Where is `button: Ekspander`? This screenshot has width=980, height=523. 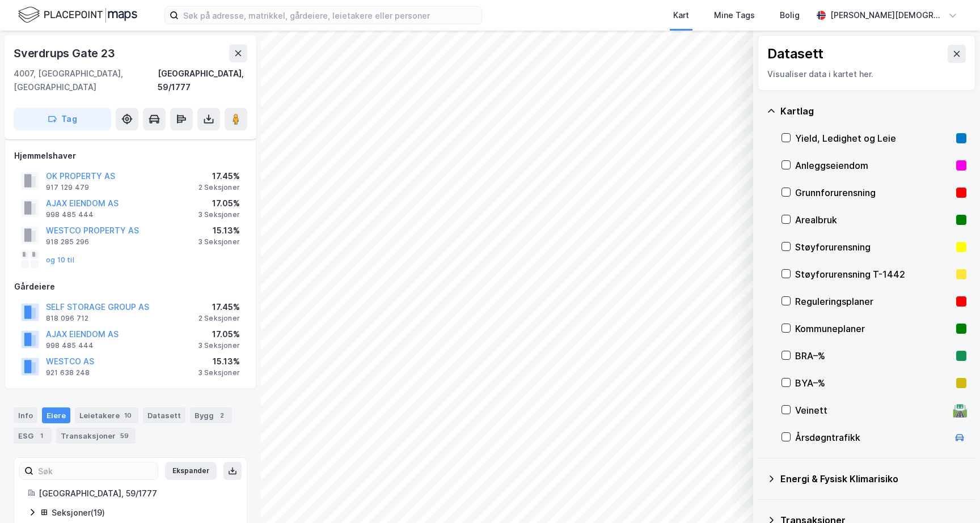
button: Ekspander is located at coordinates (191, 471).